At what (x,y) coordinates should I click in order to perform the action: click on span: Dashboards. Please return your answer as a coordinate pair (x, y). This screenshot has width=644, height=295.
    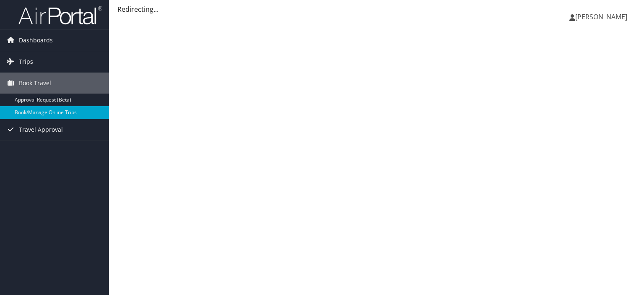
    Looking at the image, I should click on (36, 41).